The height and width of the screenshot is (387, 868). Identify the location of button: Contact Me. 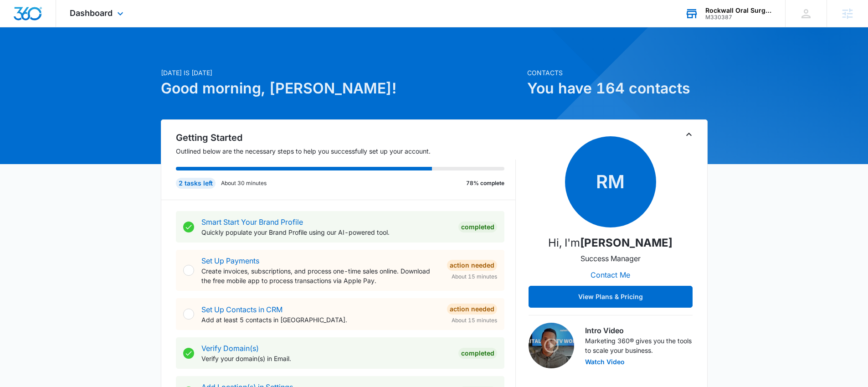
(610, 275).